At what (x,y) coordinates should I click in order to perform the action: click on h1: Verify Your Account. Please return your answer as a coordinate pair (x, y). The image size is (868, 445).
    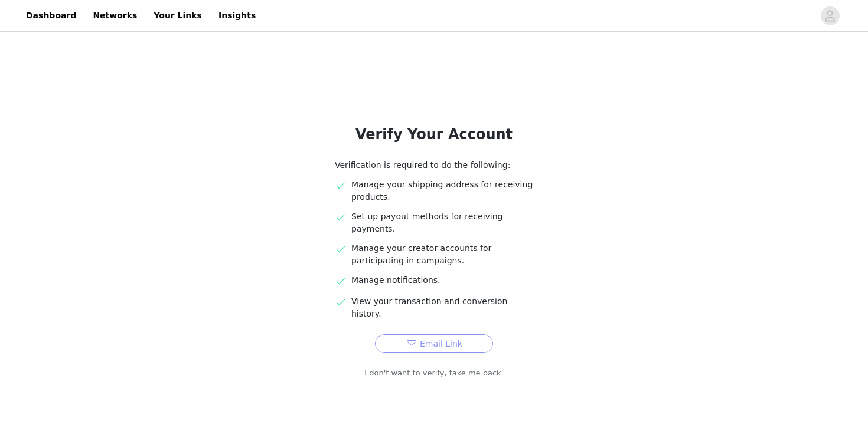
    Looking at the image, I should click on (434, 135).